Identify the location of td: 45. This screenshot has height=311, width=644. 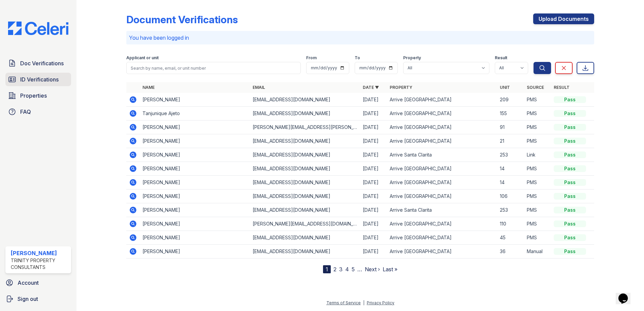
(511, 238).